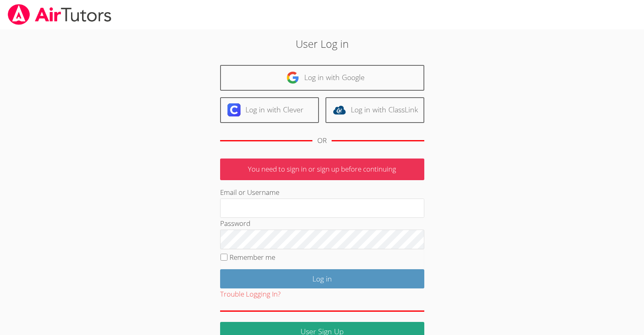  Describe the element at coordinates (235, 223) in the screenshot. I see `label: Password` at that location.